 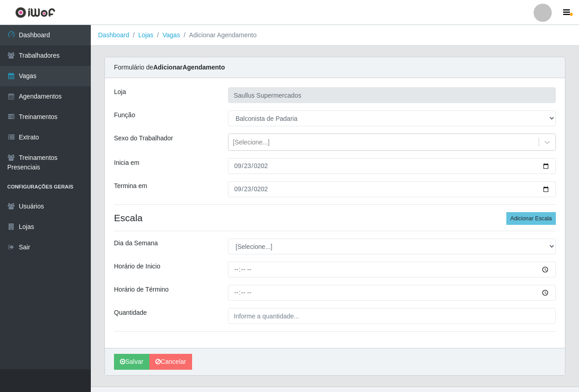 I want to click on label: Termina em, so click(x=130, y=186).